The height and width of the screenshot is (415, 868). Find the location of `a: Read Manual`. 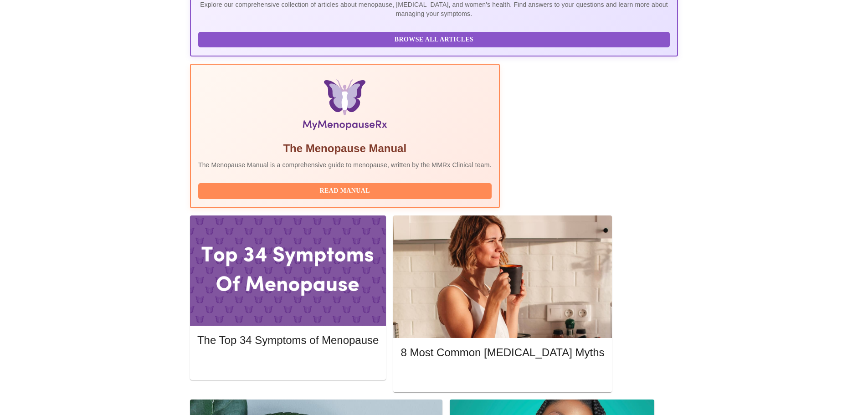

a: Read Manual is located at coordinates (346, 190).